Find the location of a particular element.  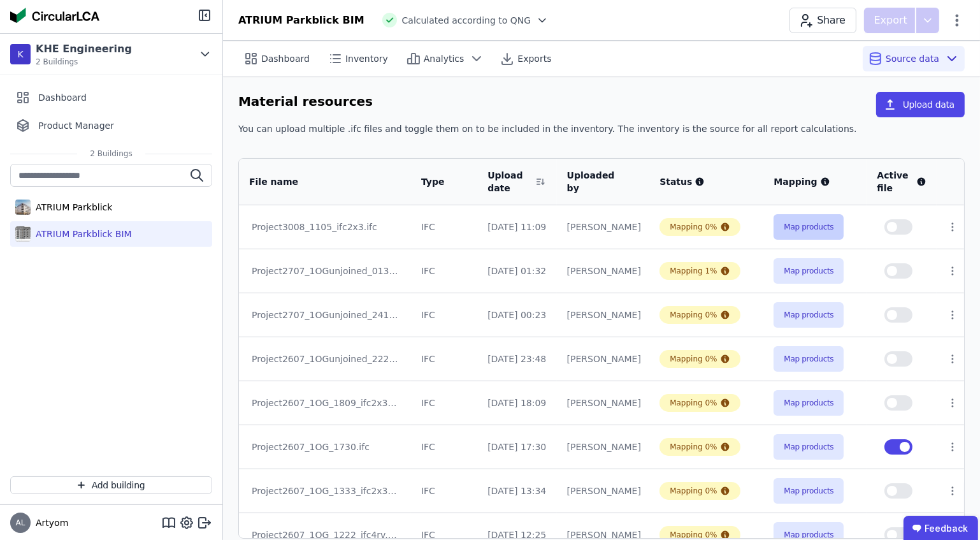

span: Artyom is located at coordinates (49, 522).